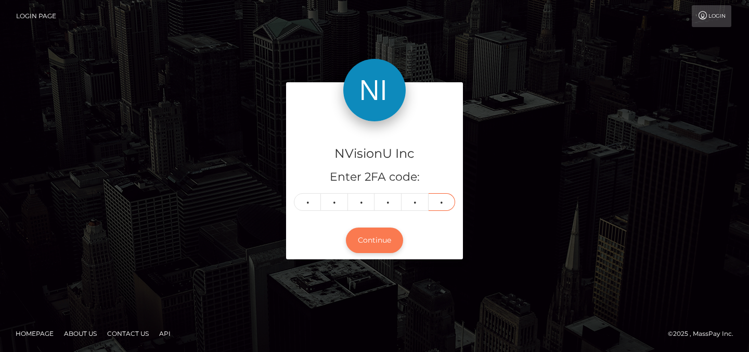 Image resolution: width=749 pixels, height=352 pixels. I want to click on div: © 2025 , MassPay Inc., so click(704, 333).